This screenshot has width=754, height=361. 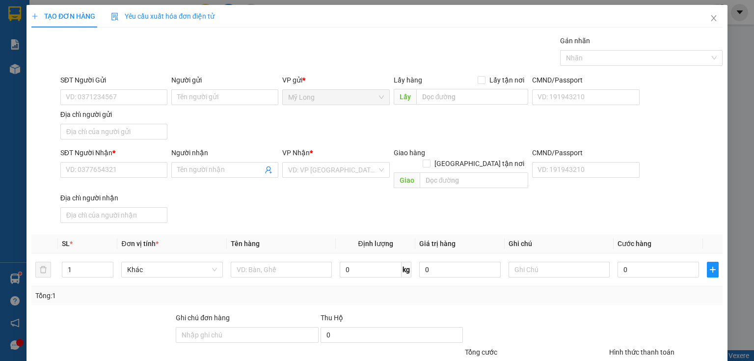 I want to click on span: TẠO ĐƠN HÀNG, so click(x=63, y=16).